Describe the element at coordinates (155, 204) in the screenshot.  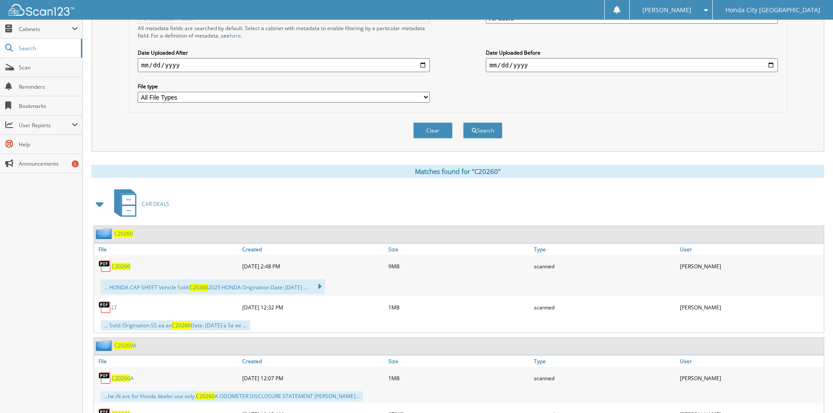
I see `span: CAR DEALS` at that location.